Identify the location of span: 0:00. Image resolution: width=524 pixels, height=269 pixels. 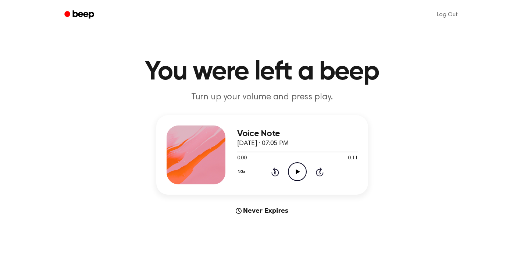
(242, 158).